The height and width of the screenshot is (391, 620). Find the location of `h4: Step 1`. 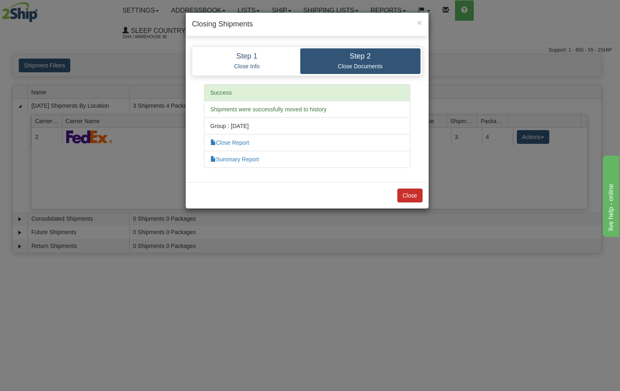

h4: Step 1 is located at coordinates (247, 56).